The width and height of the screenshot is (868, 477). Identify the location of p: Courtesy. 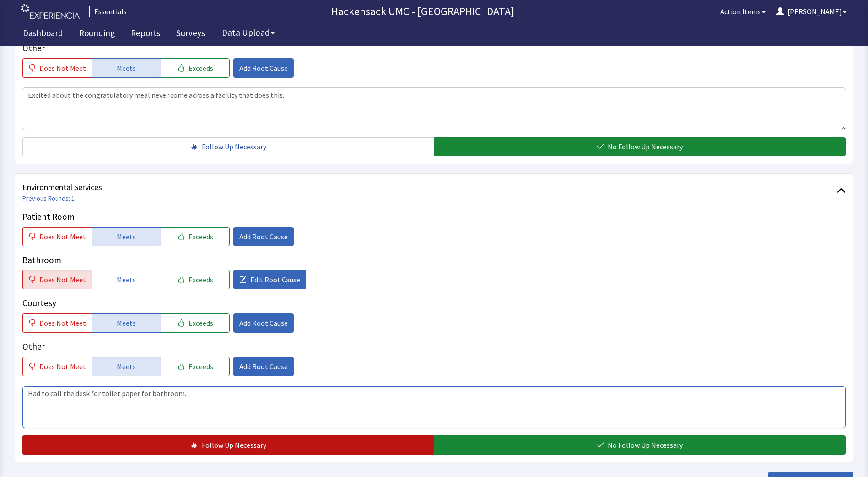
(434, 303).